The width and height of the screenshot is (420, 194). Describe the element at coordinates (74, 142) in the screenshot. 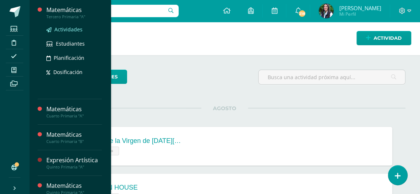

I see `div: Cuarto Primaria "B"` at that location.